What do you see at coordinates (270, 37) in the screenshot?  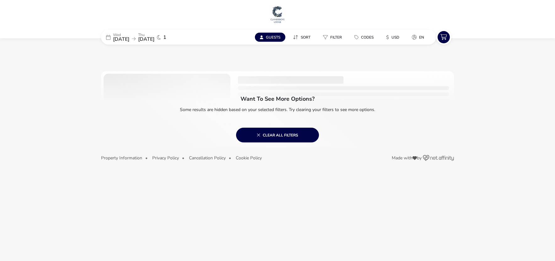 I see `button: Guests` at bounding box center [270, 37].